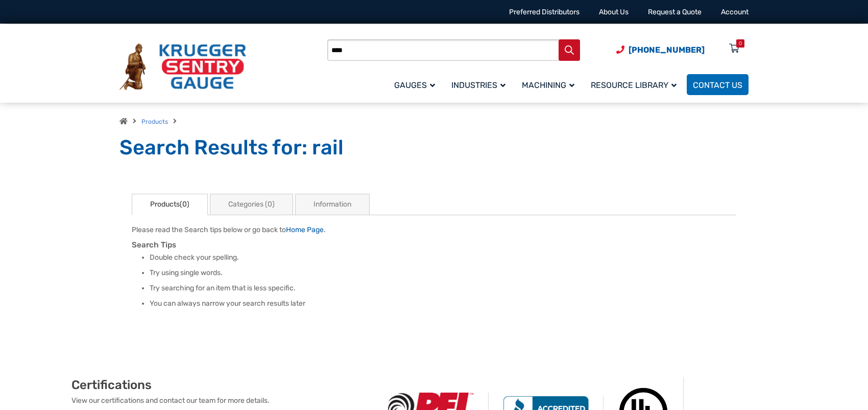 This screenshot has height=410, width=868. Describe the element at coordinates (183, 67) in the screenshot. I see `img: Krueger Sentry Gauge` at that location.